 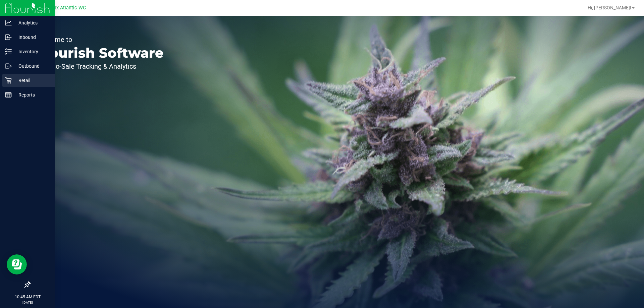 I want to click on p: Inventory, so click(x=32, y=52).